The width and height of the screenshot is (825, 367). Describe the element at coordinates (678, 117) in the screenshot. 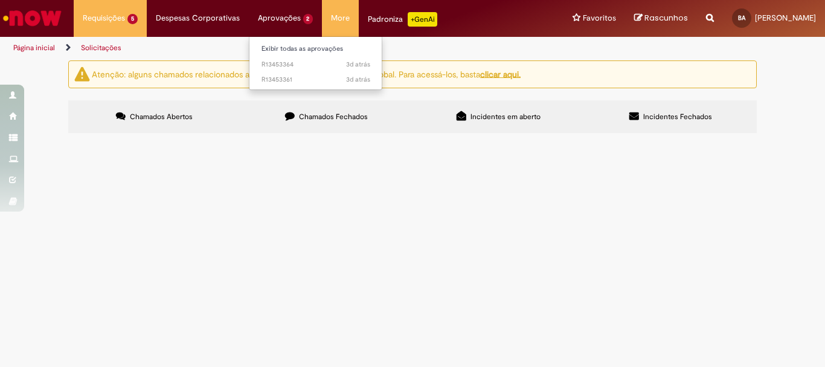

I see `span: Incidentes Fechados` at that location.